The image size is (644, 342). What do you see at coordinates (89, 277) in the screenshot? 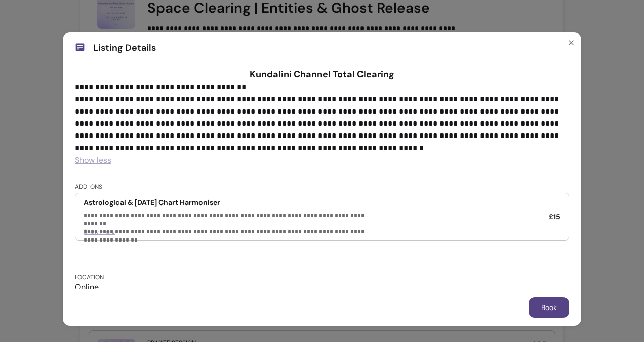
I see `label: Location` at bounding box center [89, 277].